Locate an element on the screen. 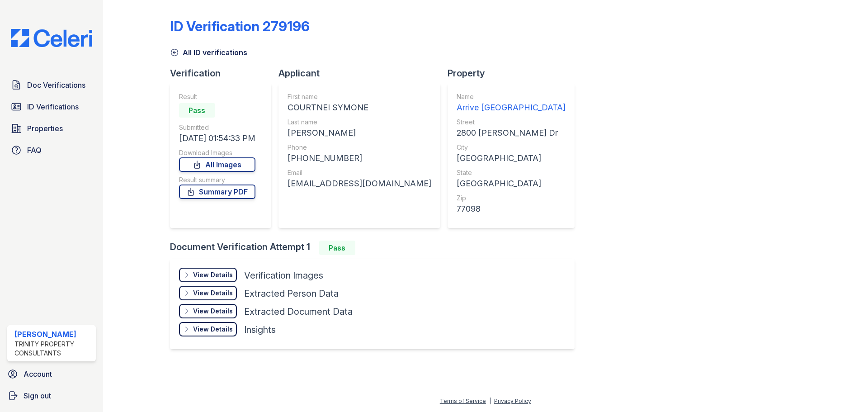  div: Submitted is located at coordinates (217, 127).